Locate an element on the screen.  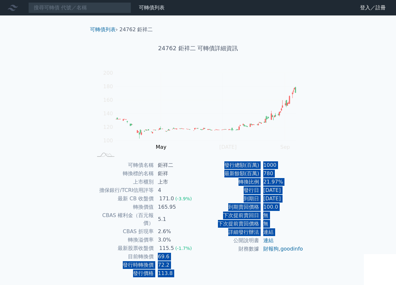
tspan: 100 is located at coordinates (108, 140).